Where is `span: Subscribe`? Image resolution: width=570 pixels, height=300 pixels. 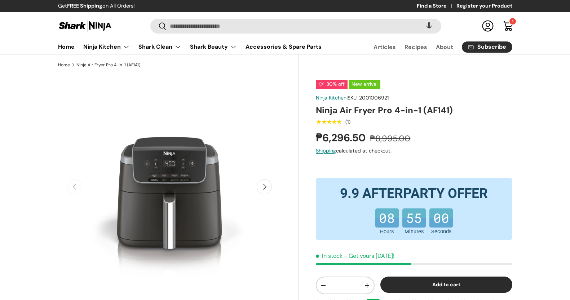
span: Subscribe is located at coordinates (492, 47).